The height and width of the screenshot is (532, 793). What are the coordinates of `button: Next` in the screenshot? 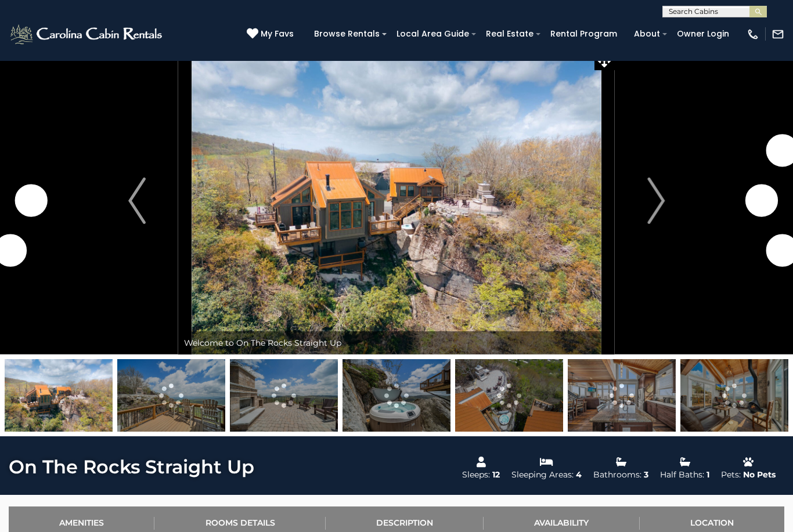 It's located at (656, 201).